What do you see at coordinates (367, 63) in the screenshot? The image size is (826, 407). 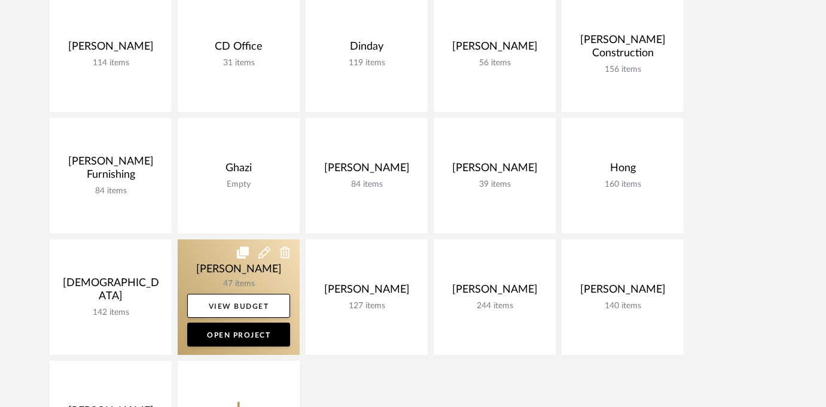 I see `div: 119 items` at bounding box center [367, 63].